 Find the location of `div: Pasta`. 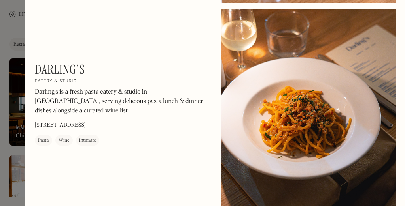

div: Pasta is located at coordinates (44, 141).